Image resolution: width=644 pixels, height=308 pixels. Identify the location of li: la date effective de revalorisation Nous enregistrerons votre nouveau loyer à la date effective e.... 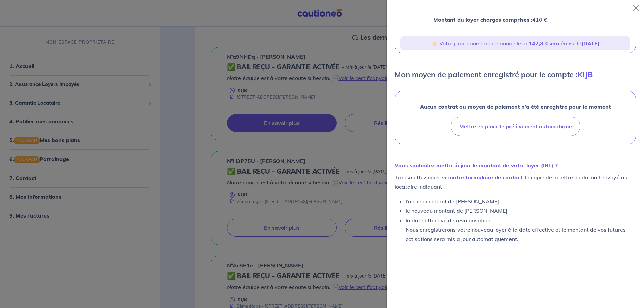
(520, 229).